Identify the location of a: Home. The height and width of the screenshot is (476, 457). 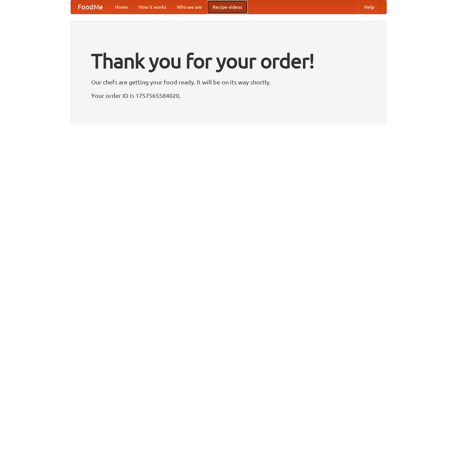
(122, 7).